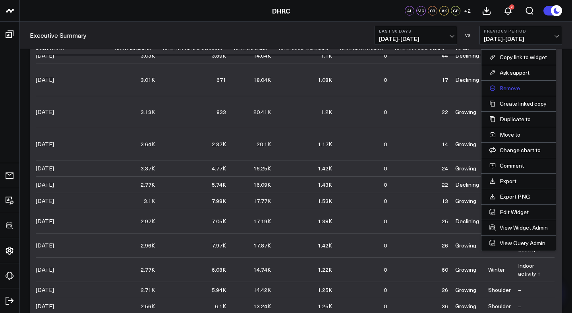 The width and height of the screenshot is (572, 313). I want to click on button: Edit Widget, so click(518, 212).